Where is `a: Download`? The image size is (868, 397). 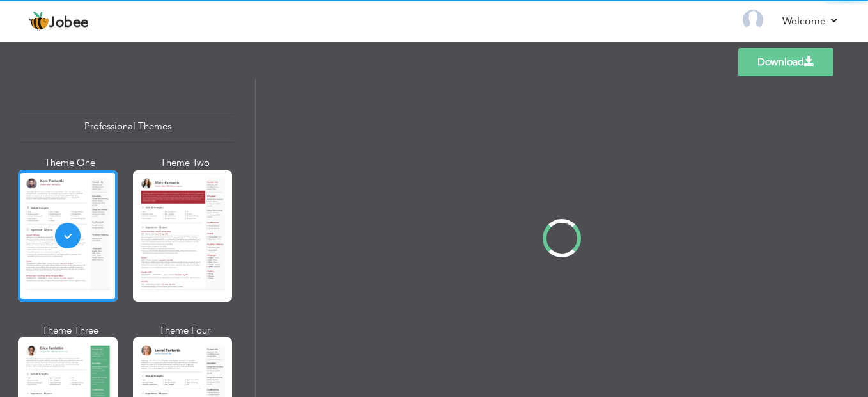 a: Download is located at coordinates (786, 62).